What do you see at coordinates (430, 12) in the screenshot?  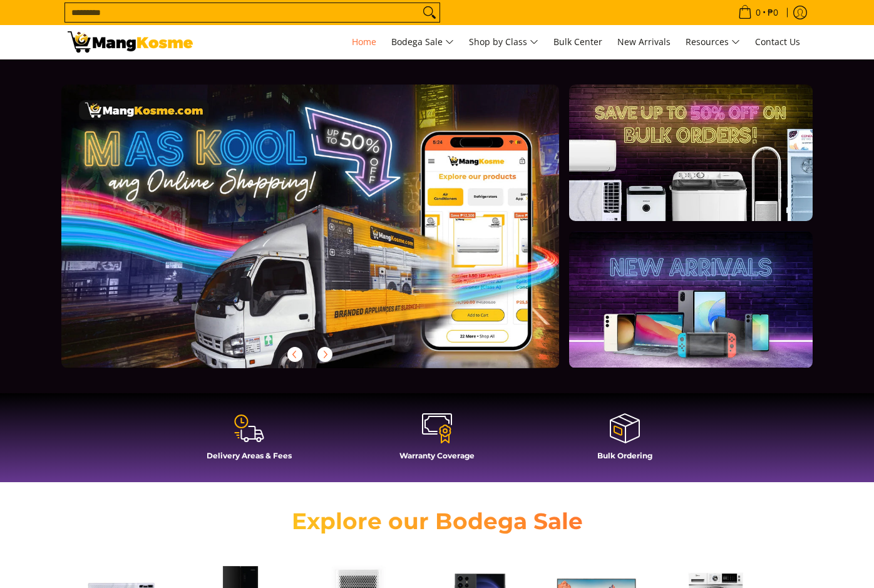 I see `button: Search` at bounding box center [430, 12].